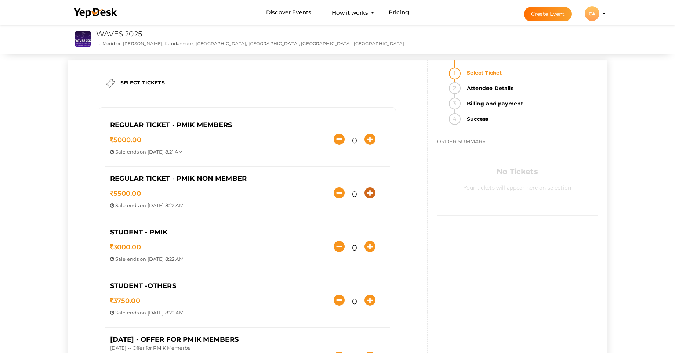 This screenshot has height=353, width=675. I want to click on a: WAVES 2025, so click(119, 34).